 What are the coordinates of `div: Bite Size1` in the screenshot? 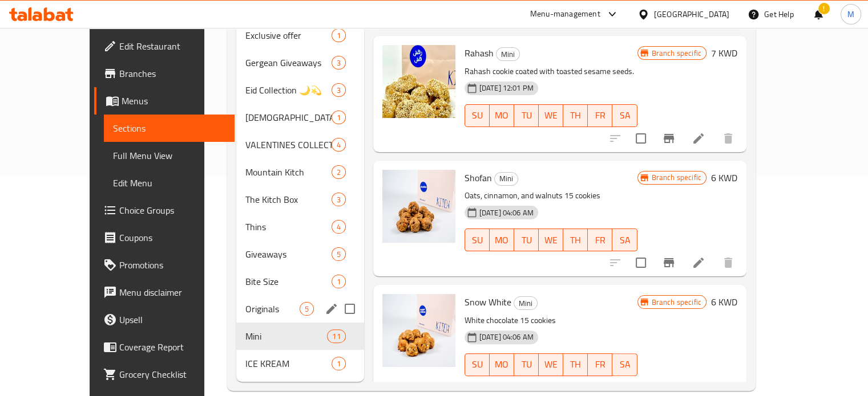 It's located at (300, 281).